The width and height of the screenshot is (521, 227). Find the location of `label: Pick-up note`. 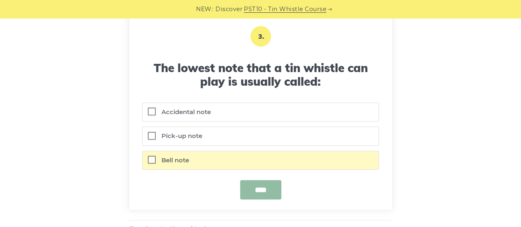

label: Pick-up note is located at coordinates (260, 136).